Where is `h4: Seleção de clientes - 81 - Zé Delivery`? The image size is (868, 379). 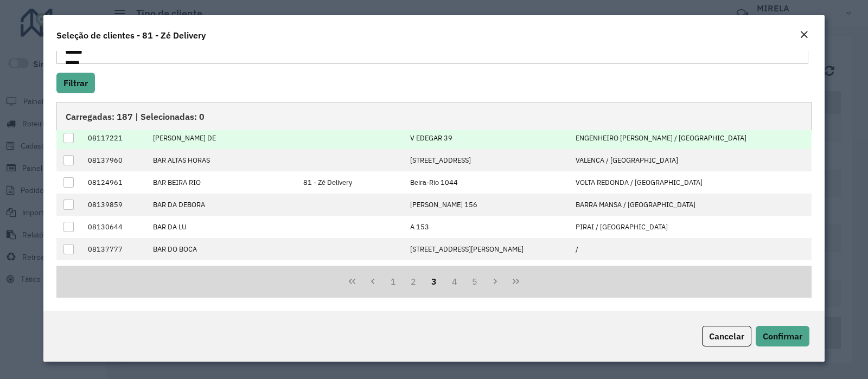 h4: Seleção de clientes - 81 - Zé Delivery is located at coordinates (131, 35).